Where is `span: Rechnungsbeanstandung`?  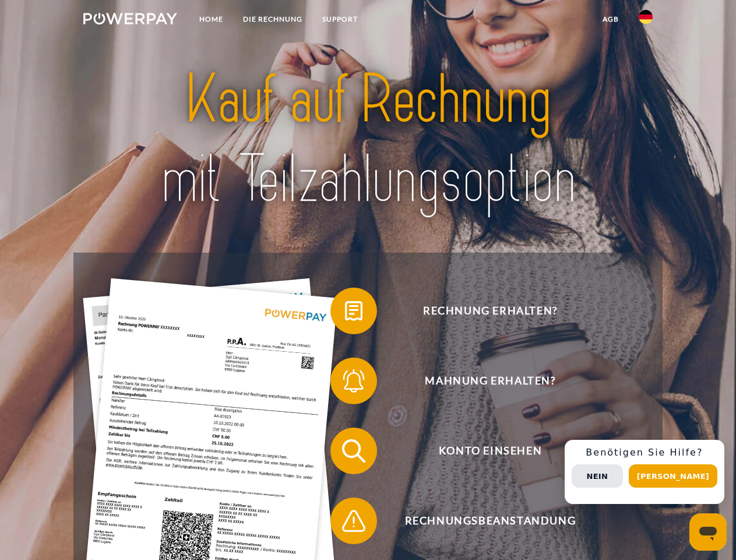
span: Rechnungsbeanstandung is located at coordinates (491, 521).